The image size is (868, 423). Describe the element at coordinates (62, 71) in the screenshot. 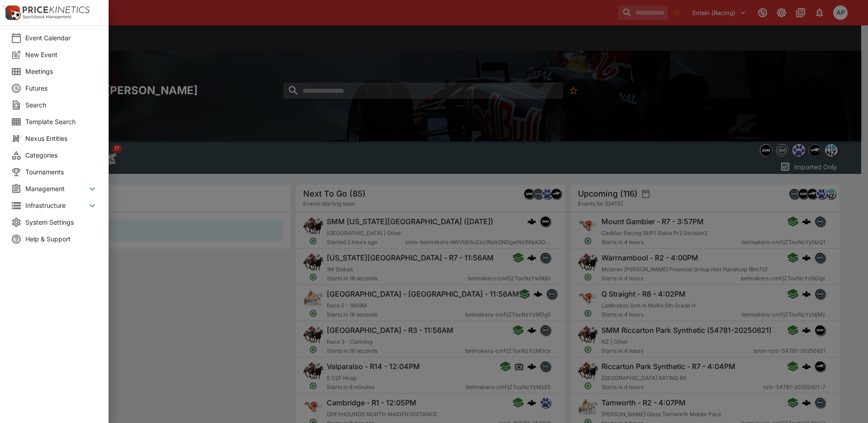

I see `span: Meetings` at that location.